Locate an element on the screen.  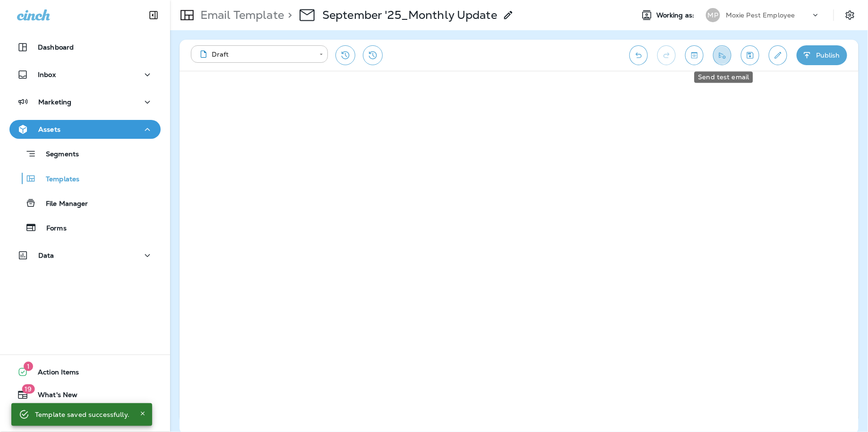
button: File Manager is located at coordinates (85, 203).